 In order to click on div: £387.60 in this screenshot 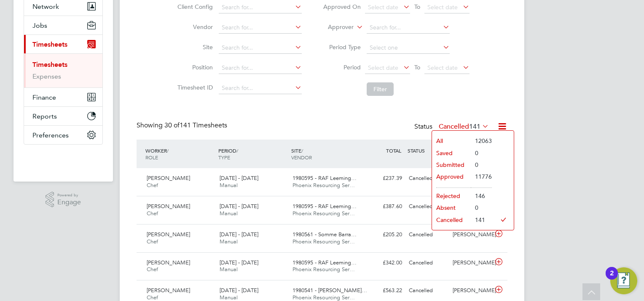, I will do `click(384, 207)`.